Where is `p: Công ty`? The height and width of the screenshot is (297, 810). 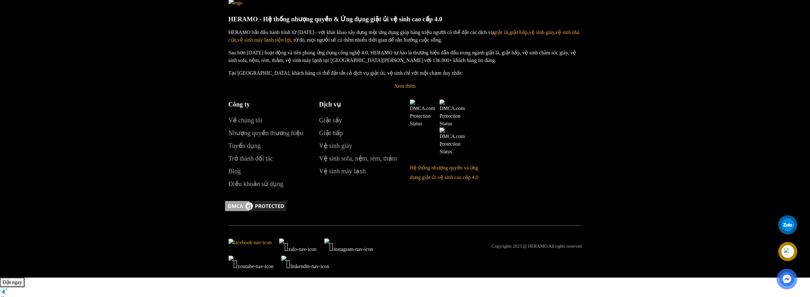
p: Công ty is located at coordinates (269, 104).